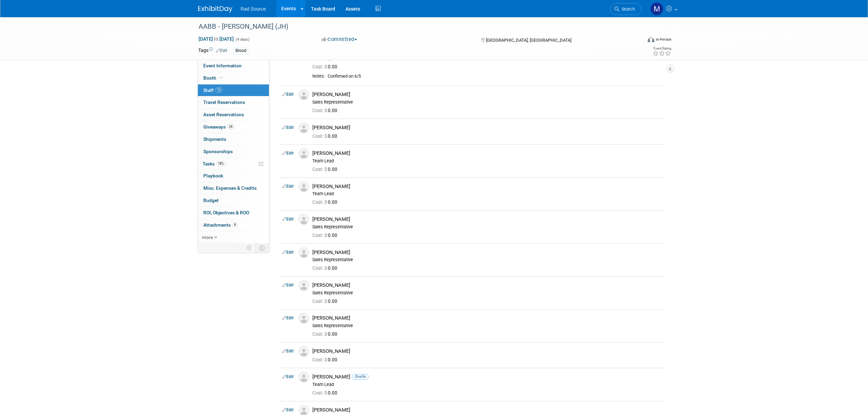  What do you see at coordinates (218, 151) in the screenshot?
I see `span: Sponsorships` at bounding box center [218, 151].